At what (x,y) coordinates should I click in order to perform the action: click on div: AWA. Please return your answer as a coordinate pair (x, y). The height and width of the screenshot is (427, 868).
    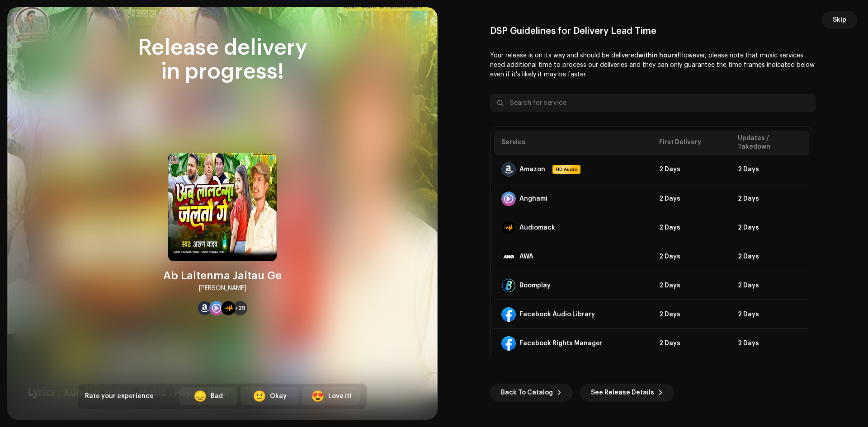
    Looking at the image, I should click on (526, 256).